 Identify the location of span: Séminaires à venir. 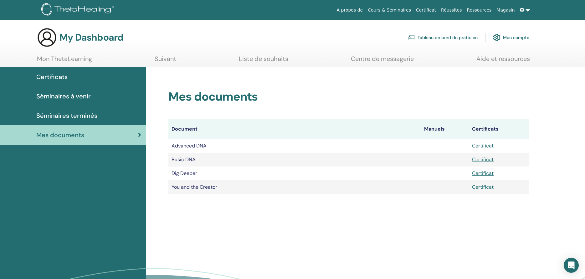
(64, 96).